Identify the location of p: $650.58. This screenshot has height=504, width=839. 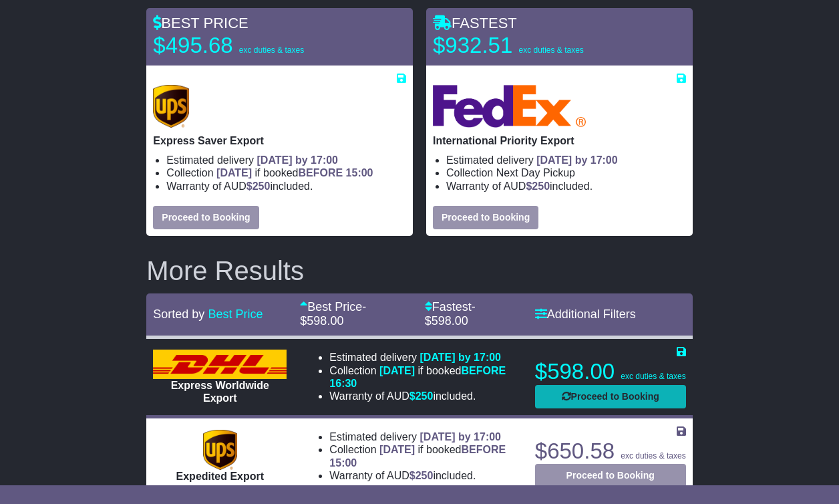
(611, 451).